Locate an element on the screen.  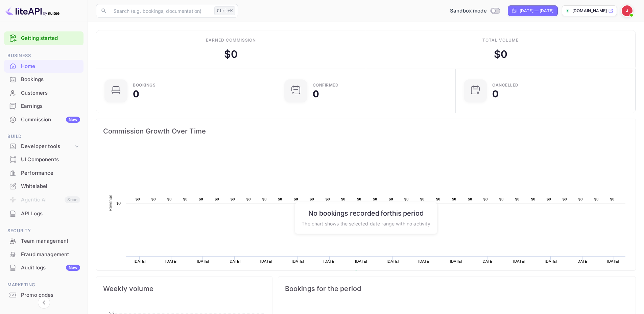
text: Revenue is located at coordinates (110, 203).